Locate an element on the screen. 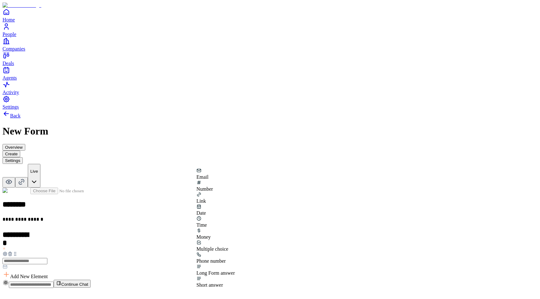  a: Deals is located at coordinates (270, 59).